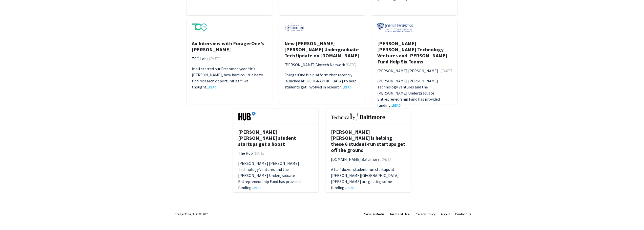 The image size is (644, 230). I want to click on a: About, so click(446, 214).